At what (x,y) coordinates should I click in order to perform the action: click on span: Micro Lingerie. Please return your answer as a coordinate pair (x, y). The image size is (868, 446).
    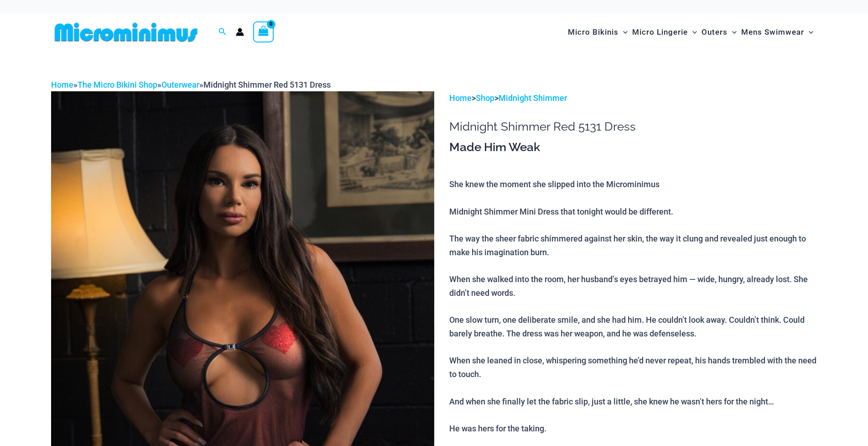
    Looking at the image, I should click on (660, 32).